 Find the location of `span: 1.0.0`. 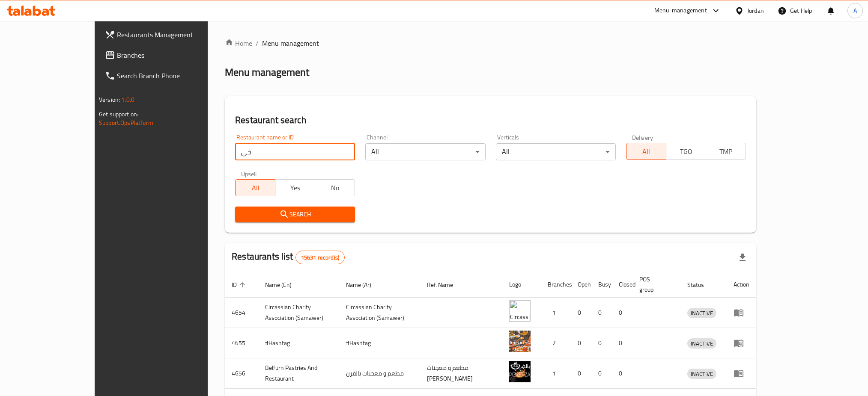

span: 1.0.0 is located at coordinates (128, 100).